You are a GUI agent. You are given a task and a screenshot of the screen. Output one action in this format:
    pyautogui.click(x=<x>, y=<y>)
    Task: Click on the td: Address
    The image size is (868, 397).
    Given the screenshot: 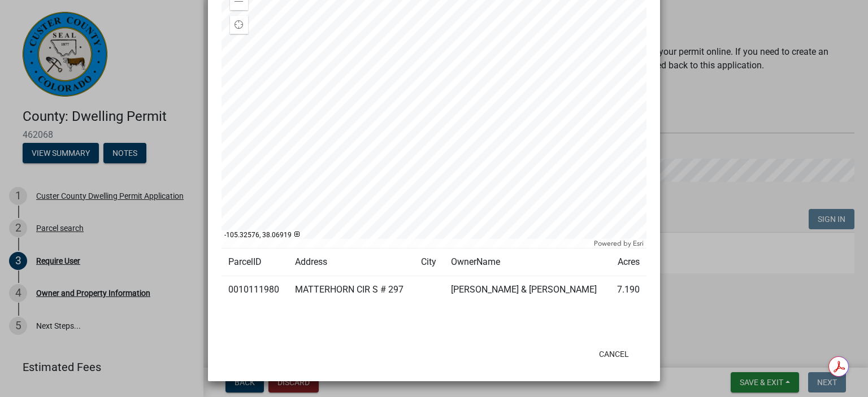 What is the action you would take?
    pyautogui.click(x=351, y=262)
    